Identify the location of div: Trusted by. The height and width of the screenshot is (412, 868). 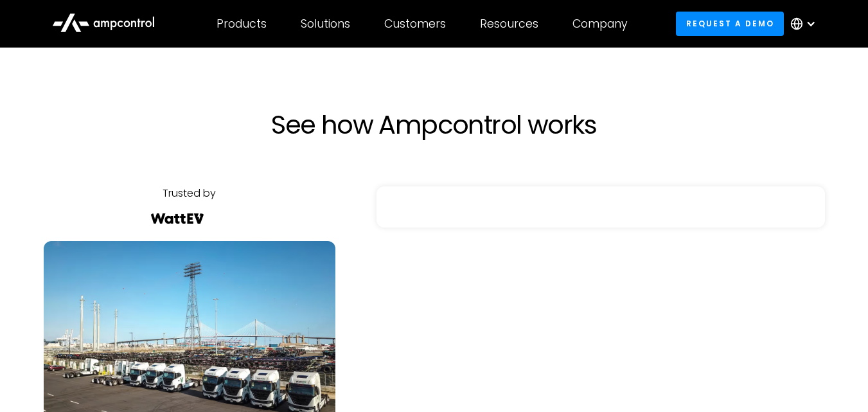
(189, 194).